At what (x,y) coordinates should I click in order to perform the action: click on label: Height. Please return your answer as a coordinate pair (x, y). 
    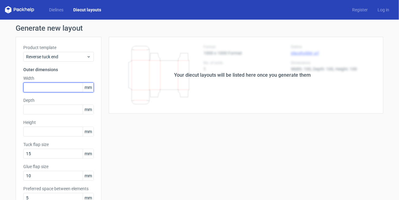
    Looking at the image, I should click on (58, 122).